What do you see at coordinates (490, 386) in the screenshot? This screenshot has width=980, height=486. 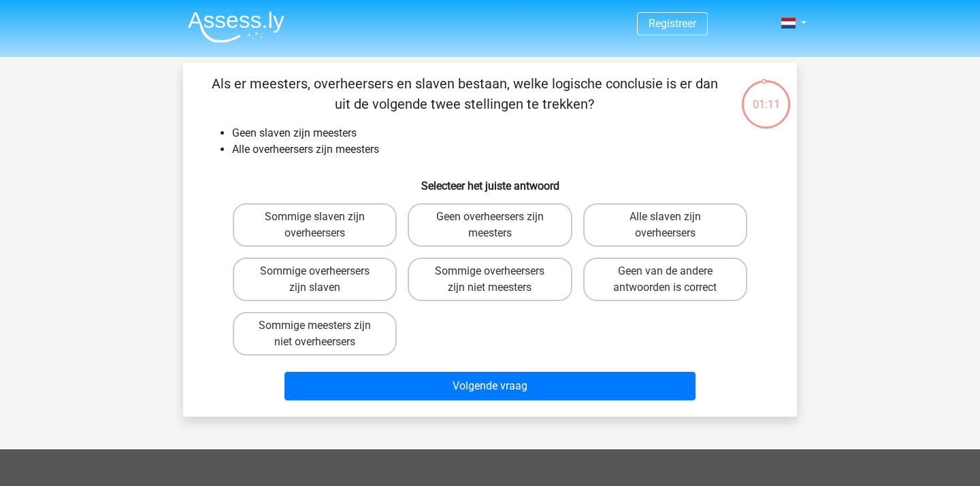 I see `button: Volgende vraag` at bounding box center [490, 386].